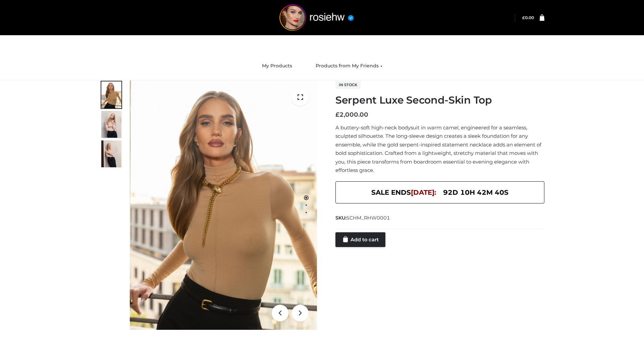  I want to click on img: Serpent Luxe Second-Skin Top, so click(223, 206).